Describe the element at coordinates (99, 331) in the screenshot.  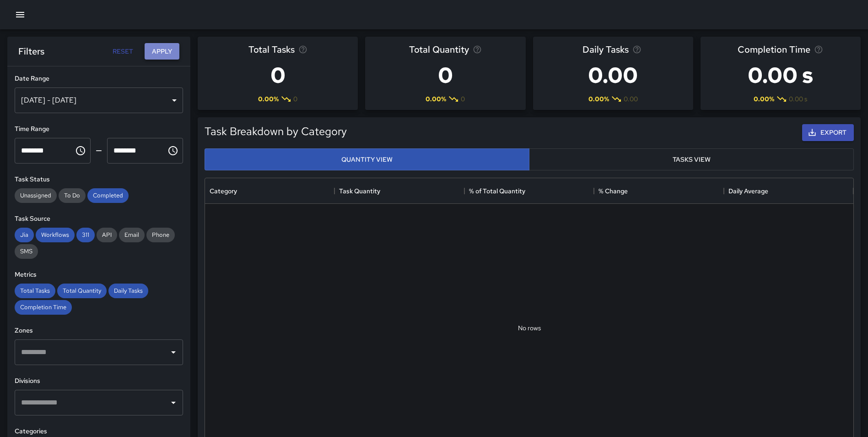
I see `h6: Zones` at that location.